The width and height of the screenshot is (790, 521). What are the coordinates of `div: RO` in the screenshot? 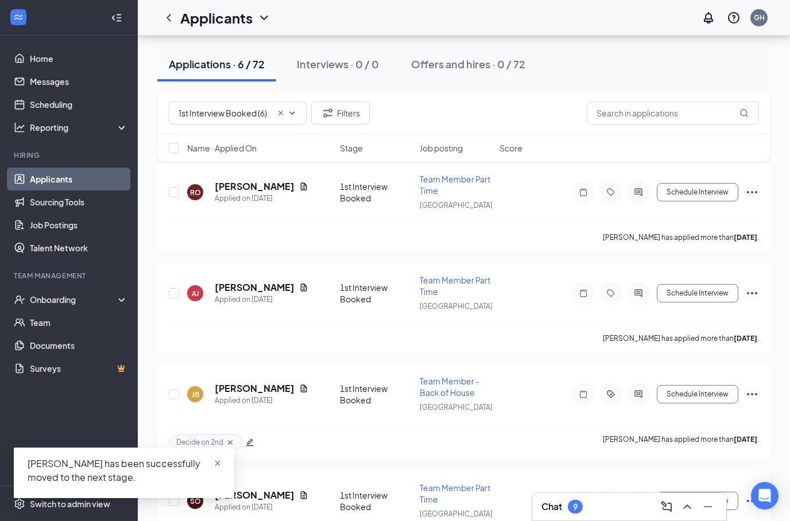 It's located at (195, 192).